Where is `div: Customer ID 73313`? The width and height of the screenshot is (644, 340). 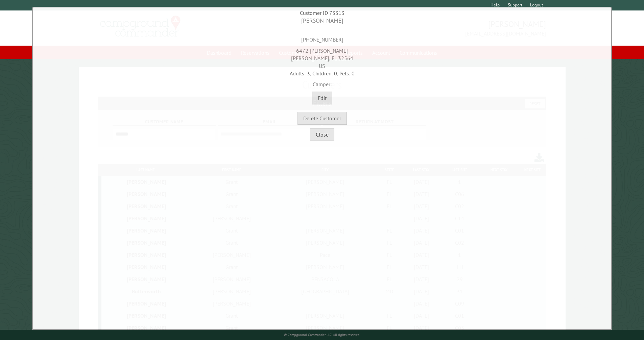
div: Customer ID 73313 is located at coordinates (322, 13).